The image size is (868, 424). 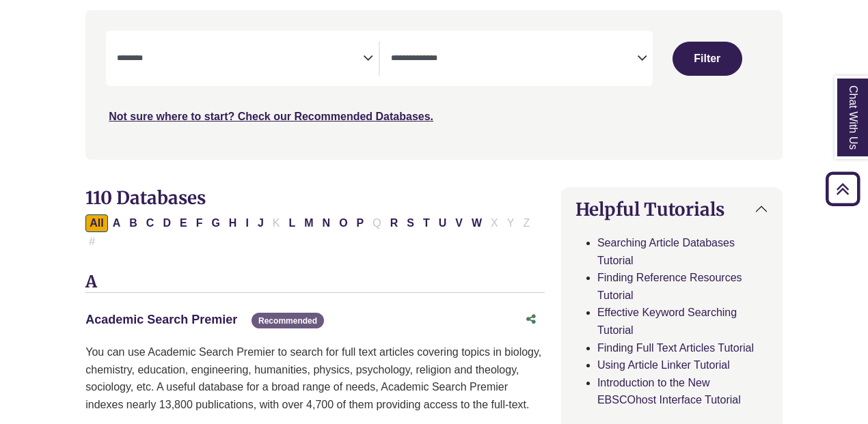 What do you see at coordinates (161, 319) in the screenshot?
I see `a: Academic Search Premier` at bounding box center [161, 319].